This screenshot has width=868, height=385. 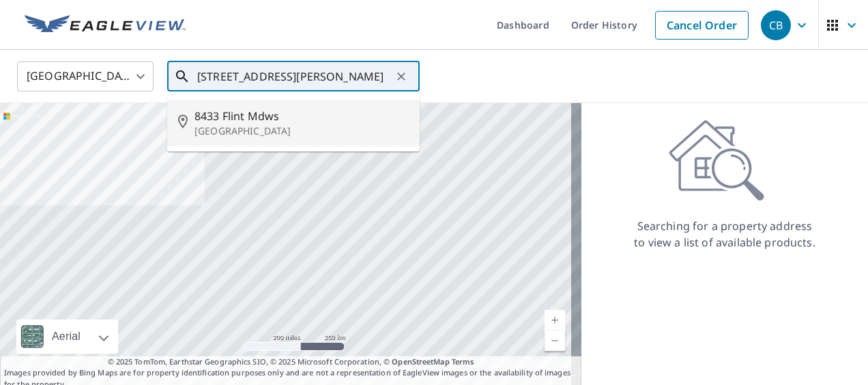 I want to click on a: Current Level 5, Zoom Out, so click(x=554, y=341).